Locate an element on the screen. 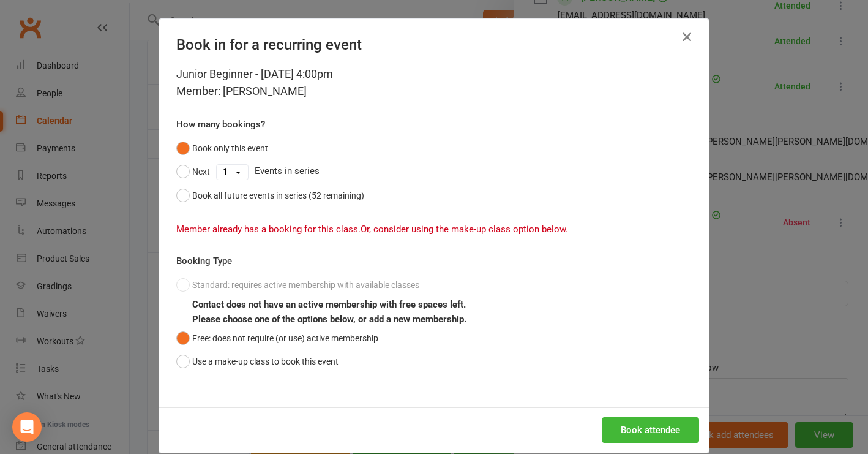 The image size is (868, 454). button: Next is located at coordinates (193, 172).